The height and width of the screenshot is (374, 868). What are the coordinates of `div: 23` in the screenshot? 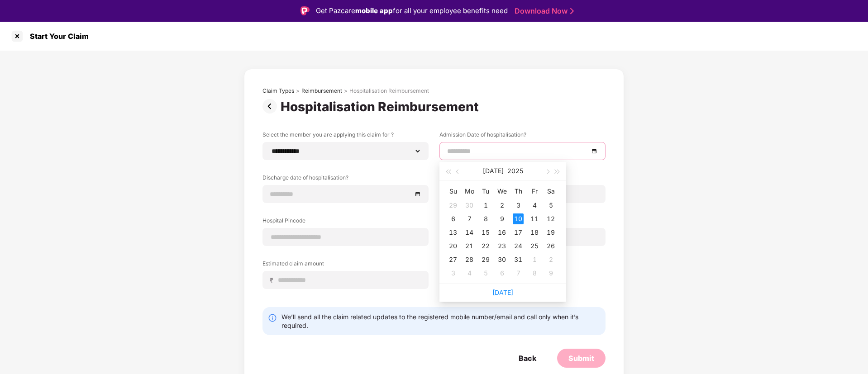 It's located at (502, 246).